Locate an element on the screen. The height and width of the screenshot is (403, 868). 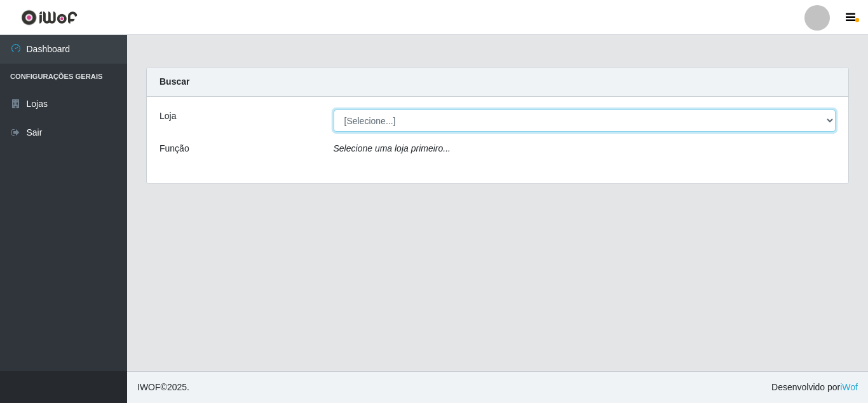
a: iWof is located at coordinates (849, 387).